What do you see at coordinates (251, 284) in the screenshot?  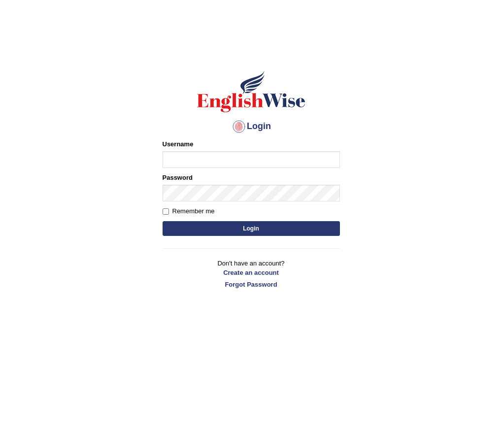 I see `a: Forgot Password` at bounding box center [251, 284].